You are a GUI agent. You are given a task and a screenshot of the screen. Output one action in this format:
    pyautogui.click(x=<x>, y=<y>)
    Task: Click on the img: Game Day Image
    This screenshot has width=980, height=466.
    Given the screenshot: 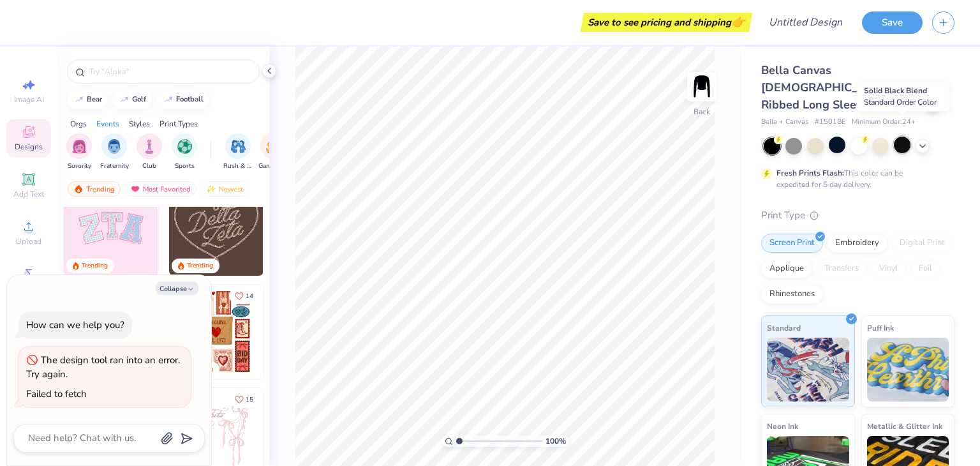 What is the action you would take?
    pyautogui.click(x=273, y=146)
    